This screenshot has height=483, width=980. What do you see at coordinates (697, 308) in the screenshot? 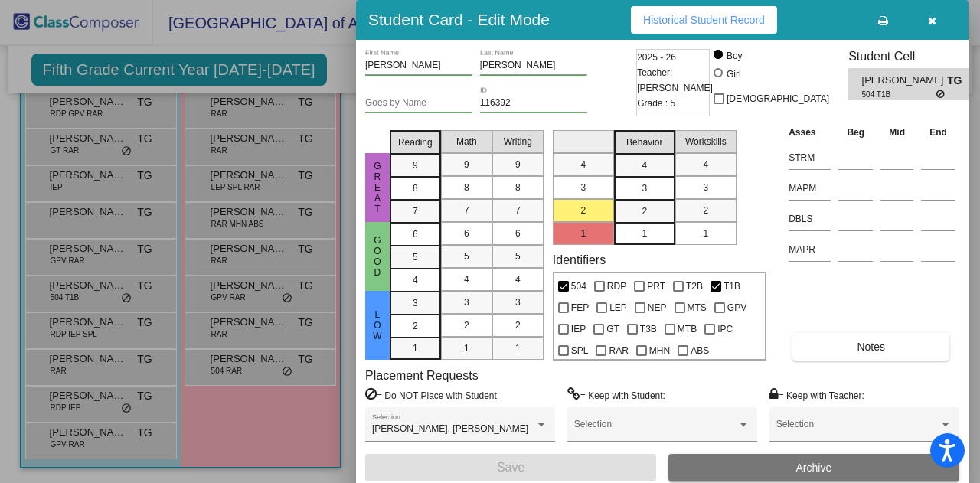
I see `span: MTS` at bounding box center [697, 308].